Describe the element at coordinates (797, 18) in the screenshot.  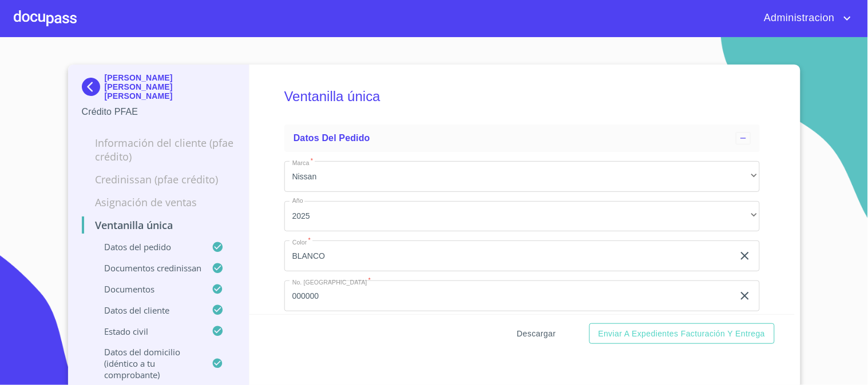
I see `span: Administracion` at that location.